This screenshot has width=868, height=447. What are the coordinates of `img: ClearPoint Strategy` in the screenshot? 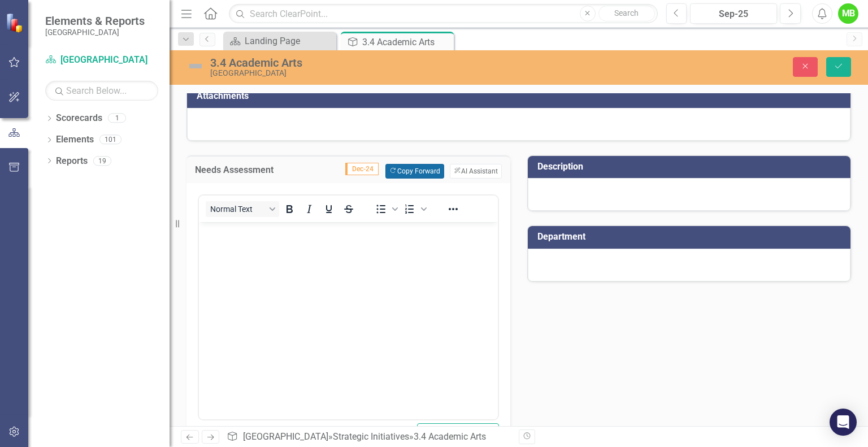 It's located at (15, 22).